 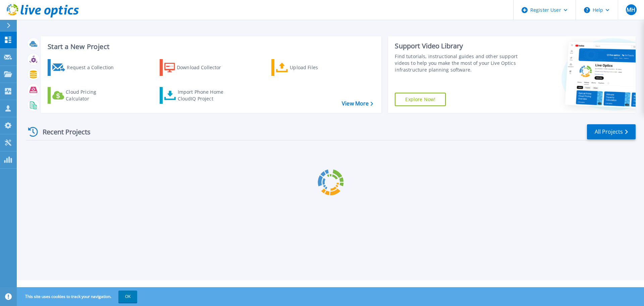 What do you see at coordinates (204, 96) in the screenshot?
I see `div: Import Phone Home CloudIQ Project` at bounding box center [204, 96].